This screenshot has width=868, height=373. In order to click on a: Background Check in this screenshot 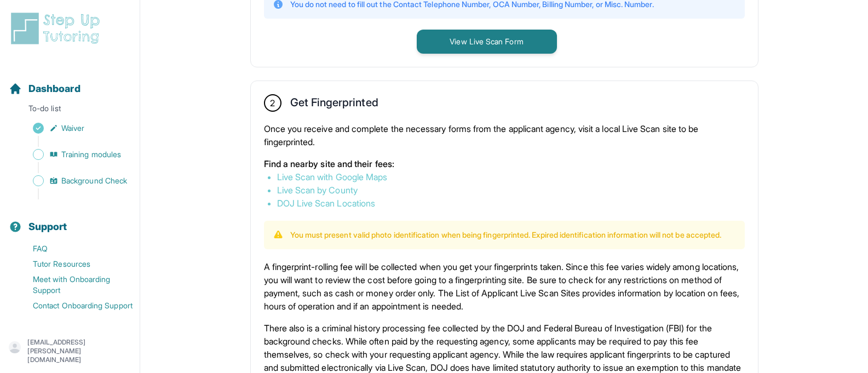, I will do `click(74, 181)`.